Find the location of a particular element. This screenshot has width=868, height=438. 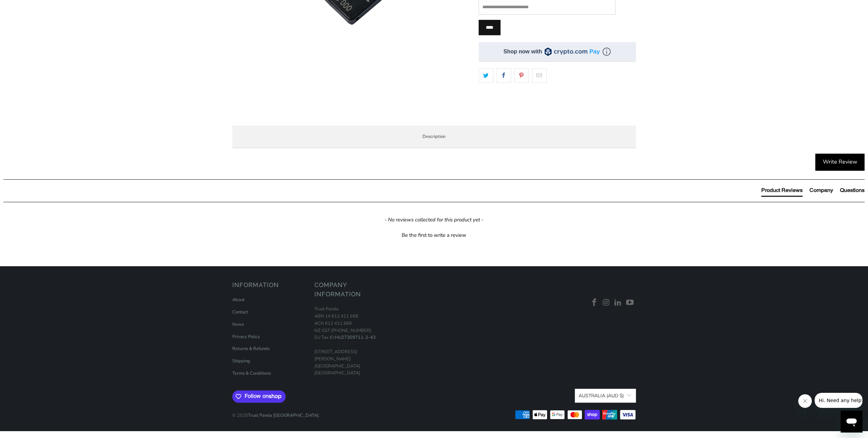

a: Terms & Conditions is located at coordinates (252, 373).